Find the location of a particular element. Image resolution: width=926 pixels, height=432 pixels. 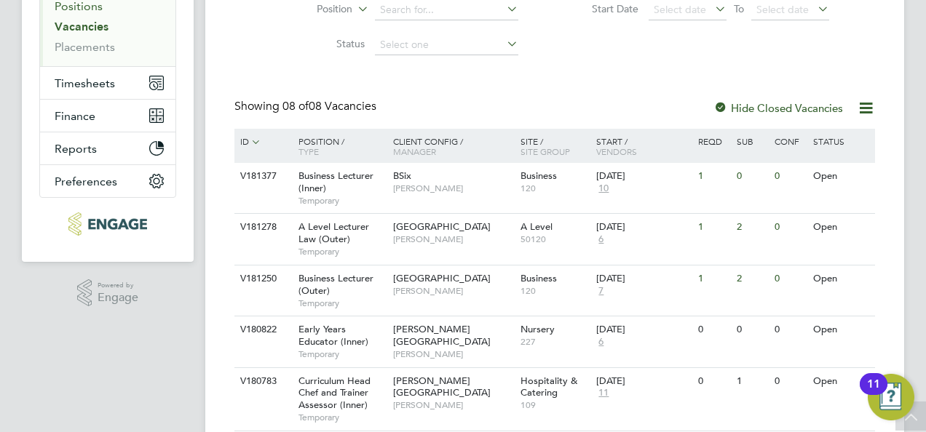

span: BSix is located at coordinates (402, 175).